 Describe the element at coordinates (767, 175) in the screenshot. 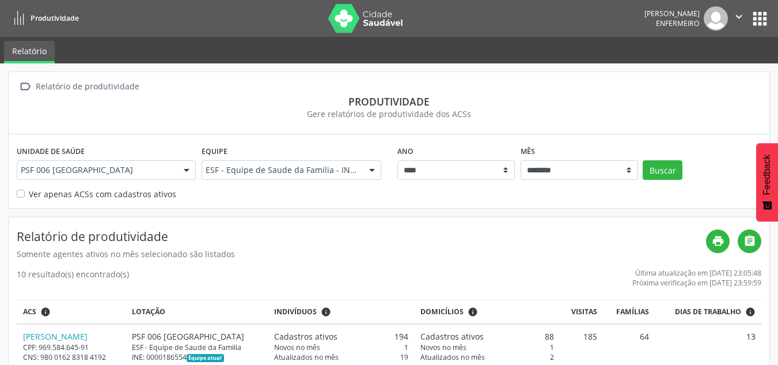

I see `span: Feedback` at that location.